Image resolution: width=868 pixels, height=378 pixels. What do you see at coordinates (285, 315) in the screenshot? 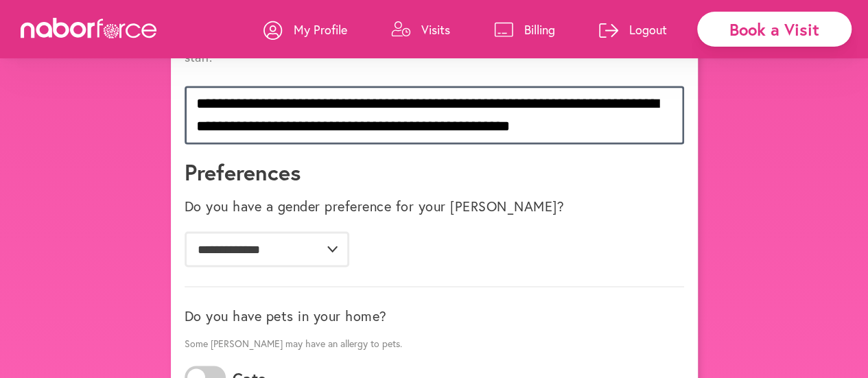
I see `label: Do you have pets in your home?` at bounding box center [285, 315].